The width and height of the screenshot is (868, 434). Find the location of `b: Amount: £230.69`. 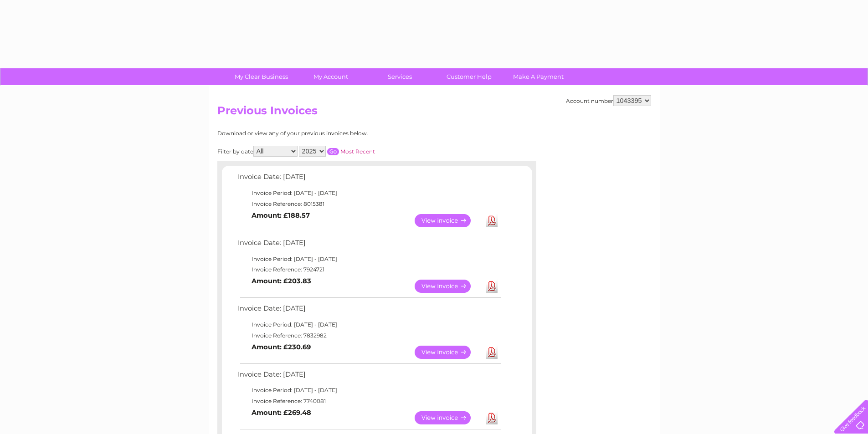

b: Amount: £230.69 is located at coordinates (281, 347).